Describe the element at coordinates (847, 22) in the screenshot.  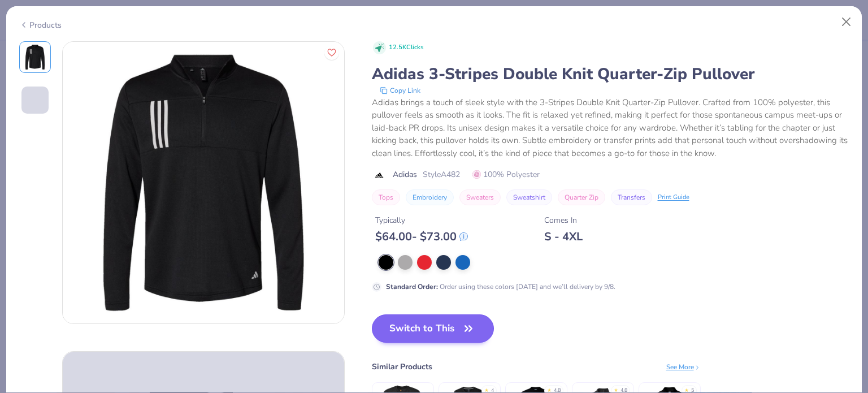
I see `button: Close` at that location.